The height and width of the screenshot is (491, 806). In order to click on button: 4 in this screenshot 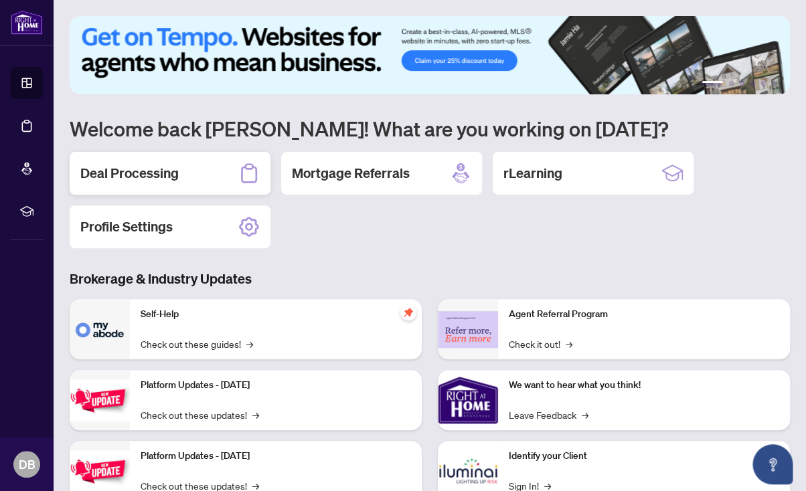, I will do `click(752, 84)`.